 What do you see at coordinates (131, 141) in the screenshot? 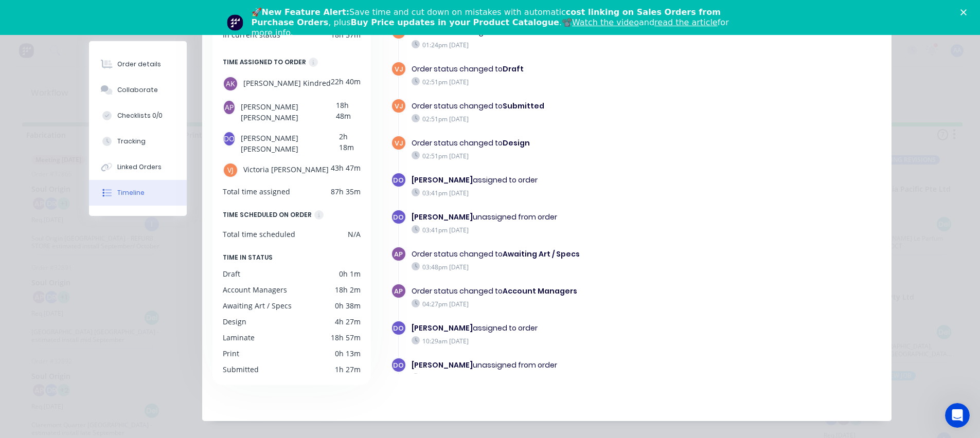
I see `div: Tracking` at bounding box center [131, 141].